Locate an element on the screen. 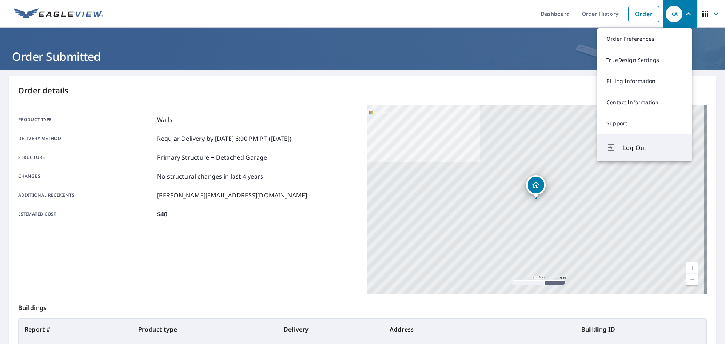  p: Structure is located at coordinates (86, 158).